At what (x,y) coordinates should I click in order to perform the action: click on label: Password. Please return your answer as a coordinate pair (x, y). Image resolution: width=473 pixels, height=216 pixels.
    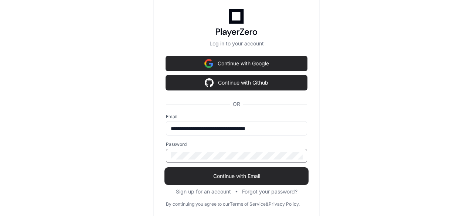
    Looking at the image, I should click on (237, 145).